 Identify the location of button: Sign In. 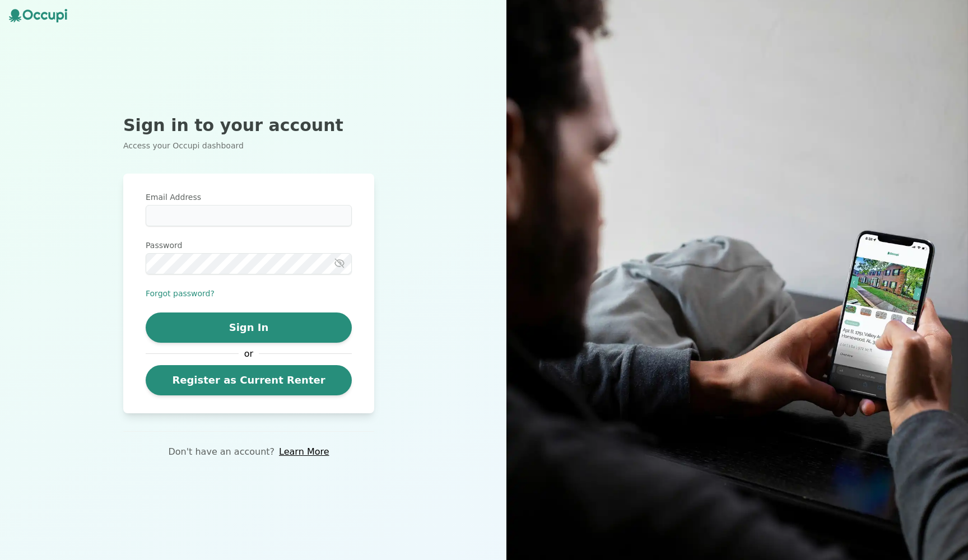
(249, 328).